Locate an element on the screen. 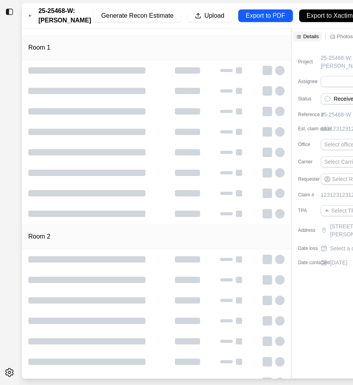  h1: Room 1 is located at coordinates (39, 48).